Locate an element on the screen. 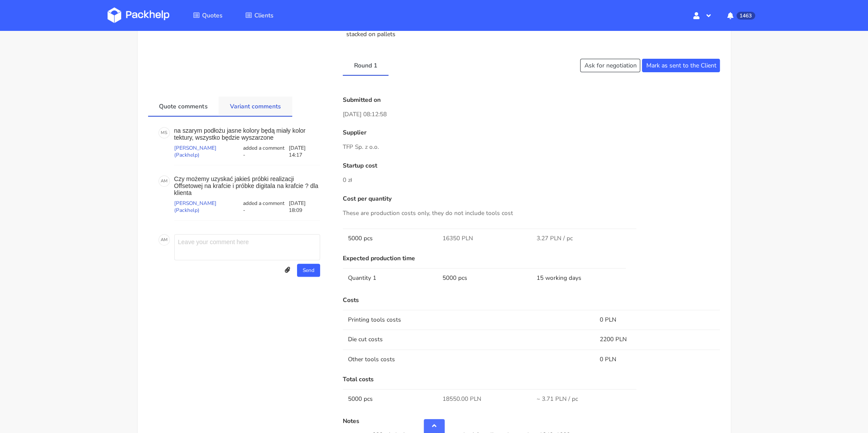 Image resolution: width=868 pixels, height=433 pixels. span: Quotes is located at coordinates (212, 15).